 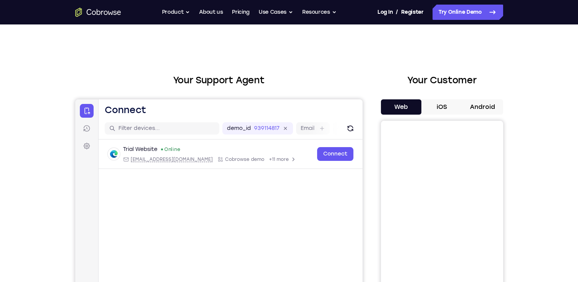 I want to click on a: Register, so click(x=412, y=12).